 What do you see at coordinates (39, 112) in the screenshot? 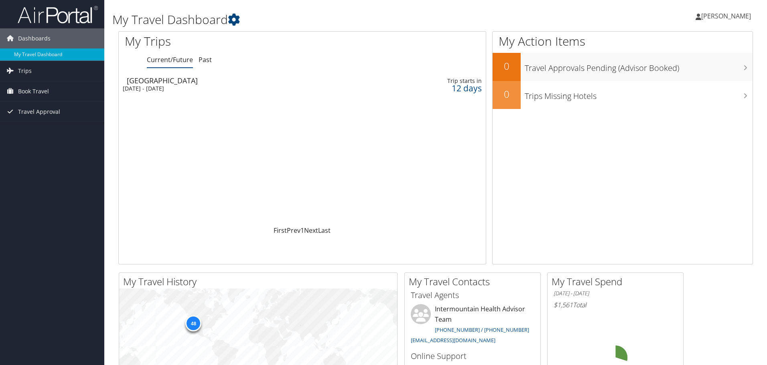
I see `span: Travel Approval` at bounding box center [39, 112].